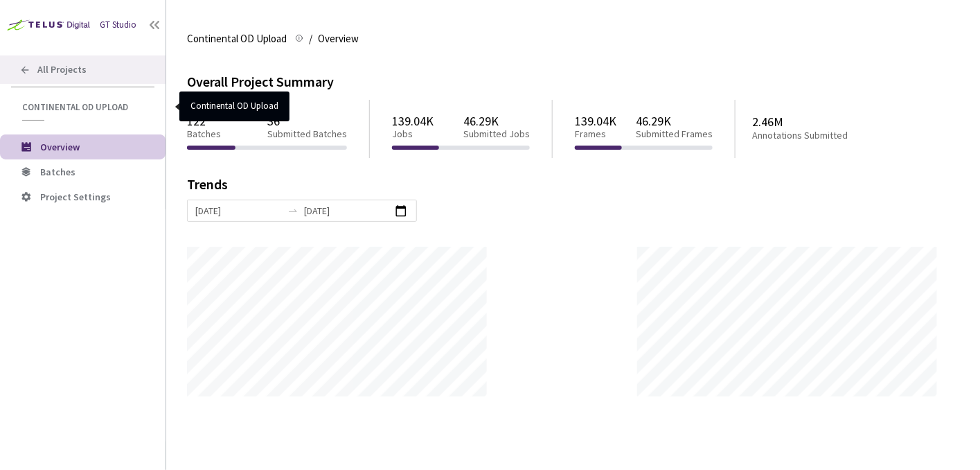  I want to click on p: Jobs, so click(413, 134).